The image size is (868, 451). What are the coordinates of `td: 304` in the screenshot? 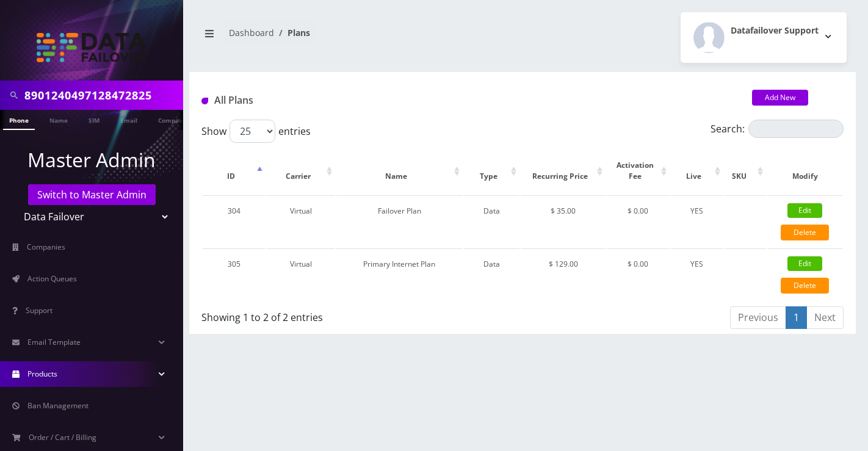 It's located at (234, 221).